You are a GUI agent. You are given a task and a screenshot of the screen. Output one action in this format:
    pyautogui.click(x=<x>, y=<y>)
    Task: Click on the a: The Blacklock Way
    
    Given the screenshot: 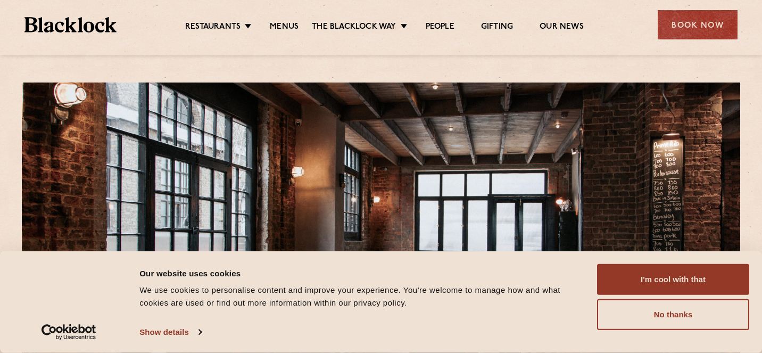 What is the action you would take?
    pyautogui.click(x=354, y=28)
    